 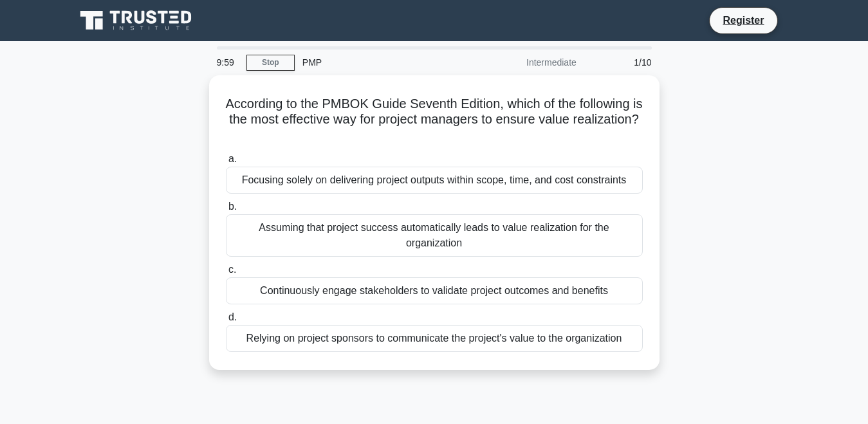 What do you see at coordinates (434, 180) in the screenshot?
I see `div: Focusing solely on delivering project outputs within scope, time, and cost constraints` at bounding box center [434, 180].